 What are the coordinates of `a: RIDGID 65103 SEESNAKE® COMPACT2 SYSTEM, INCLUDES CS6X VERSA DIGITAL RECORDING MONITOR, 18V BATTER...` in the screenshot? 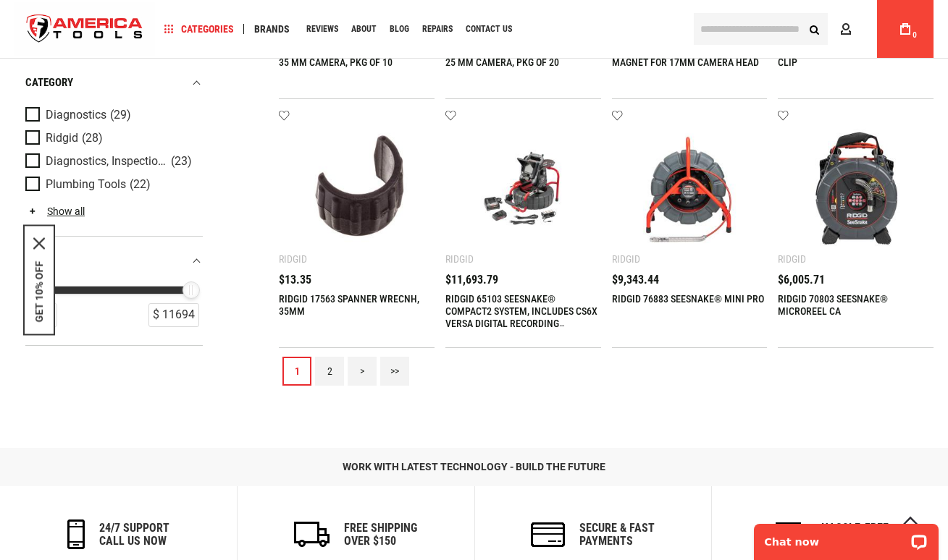 It's located at (521, 324).